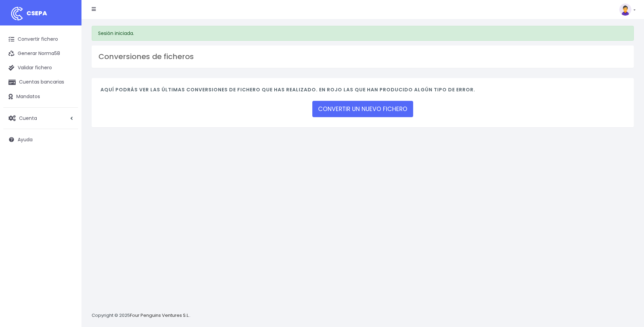 The width and height of the screenshot is (644, 327). Describe the element at coordinates (37, 13) in the screenshot. I see `span: CSEPA` at that location.